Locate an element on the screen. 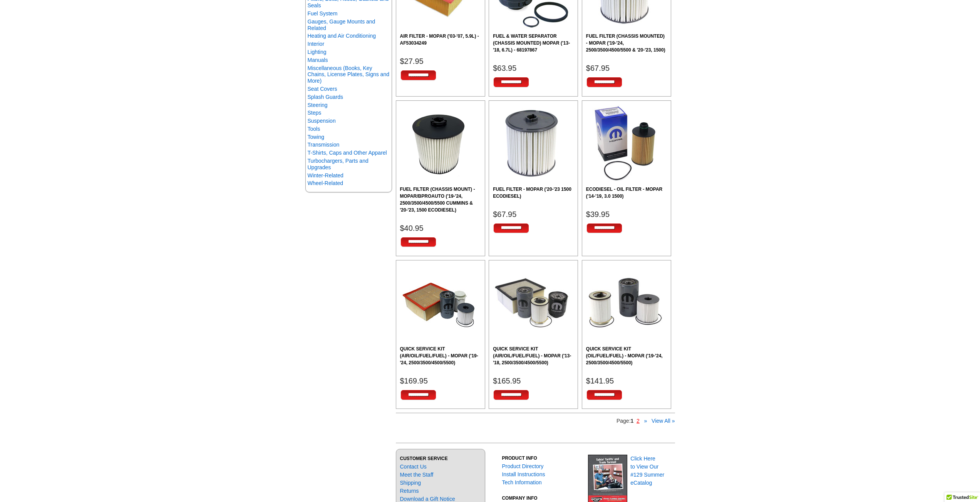  h2: QUICK SERVICE KIT (AIR/OIL/FUEL/FUEL) - MOPAR ('13-'18, 2500/3500/4500/5500) is located at coordinates (533, 356).